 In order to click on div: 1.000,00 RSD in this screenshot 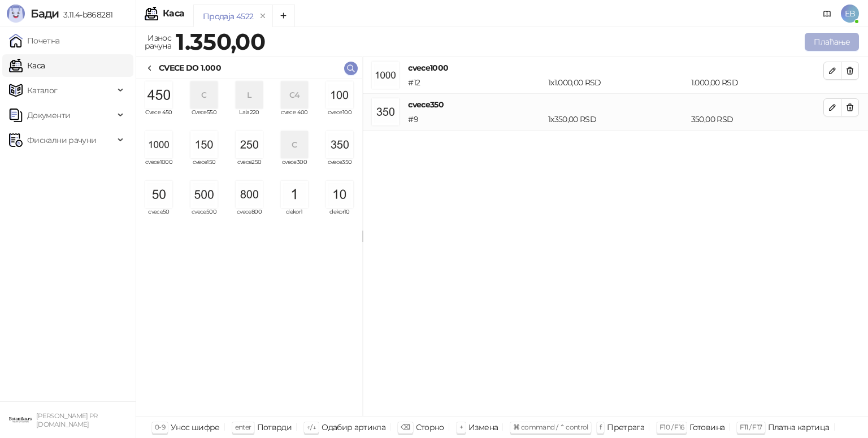, I will do `click(756, 82)`.